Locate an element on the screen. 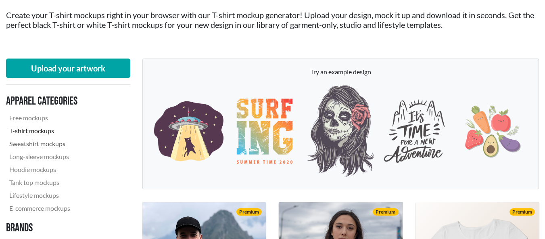  a: Sweatshirt mockups is located at coordinates (61, 144).